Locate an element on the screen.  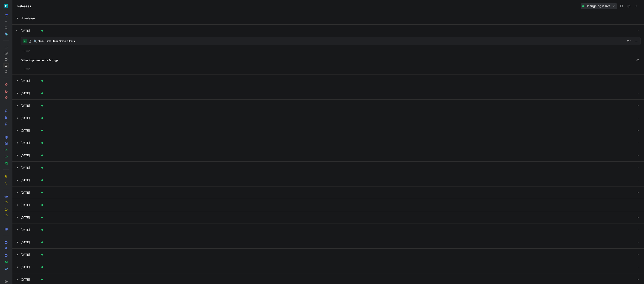
button: ShiftControl is located at coordinates (6, 6).